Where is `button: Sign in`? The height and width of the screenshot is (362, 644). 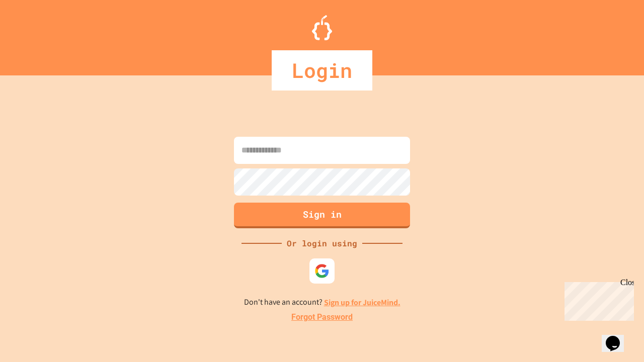 button: Sign in is located at coordinates (322, 215).